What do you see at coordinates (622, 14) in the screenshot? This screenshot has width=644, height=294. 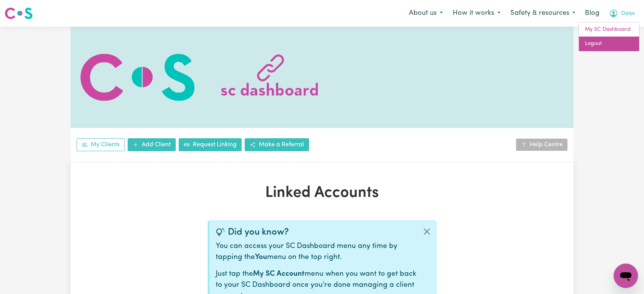 I see `button: My Account` at bounding box center [622, 14].